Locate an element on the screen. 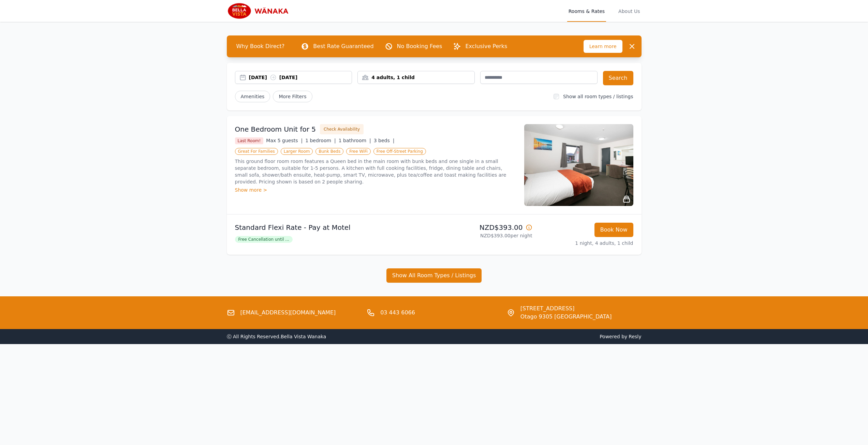 This screenshot has height=445, width=868. a: Resly is located at coordinates (635, 337).